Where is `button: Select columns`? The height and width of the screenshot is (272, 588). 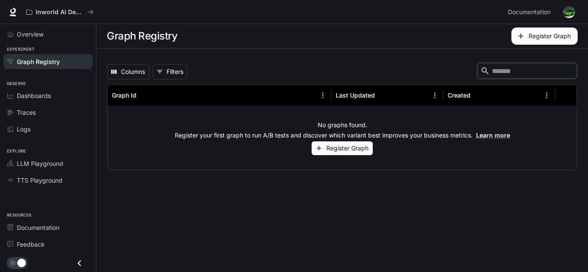 button: Select columns is located at coordinates (128, 72).